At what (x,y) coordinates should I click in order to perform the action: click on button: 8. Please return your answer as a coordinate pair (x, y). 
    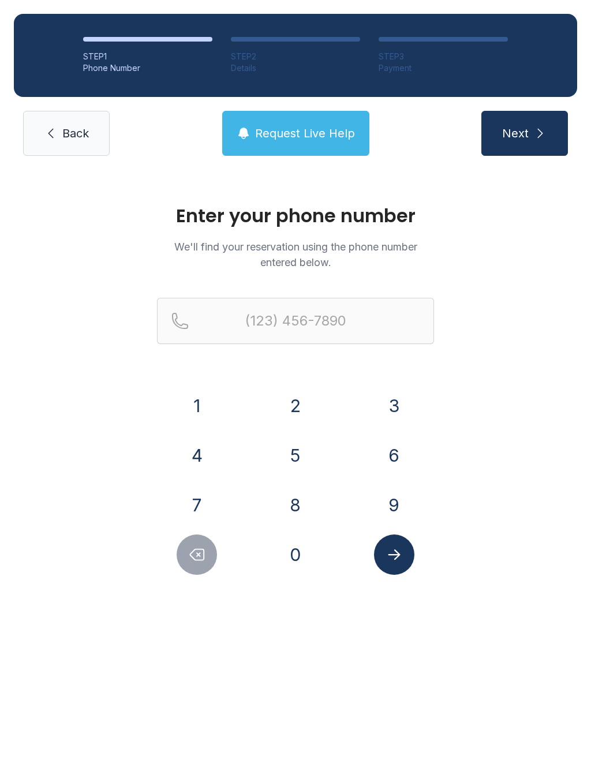
    Looking at the image, I should click on (295, 505).